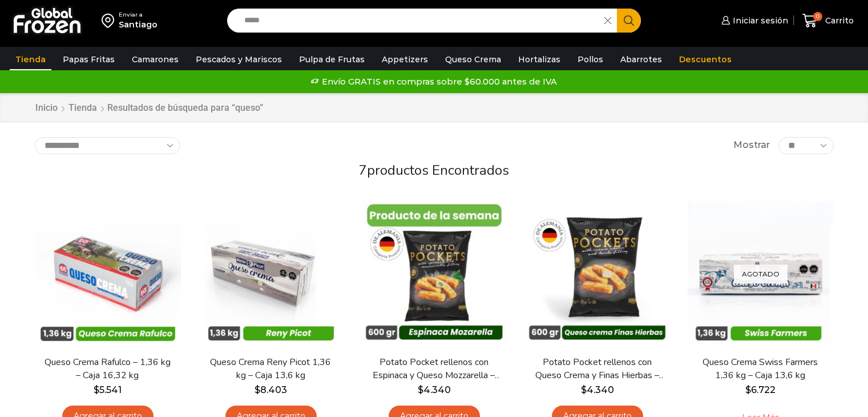  What do you see at coordinates (108, 369) in the screenshot?
I see `a: Queso Crema Rafulco – 1,36 kg – Caja 16,32 kg` at bounding box center [108, 369].